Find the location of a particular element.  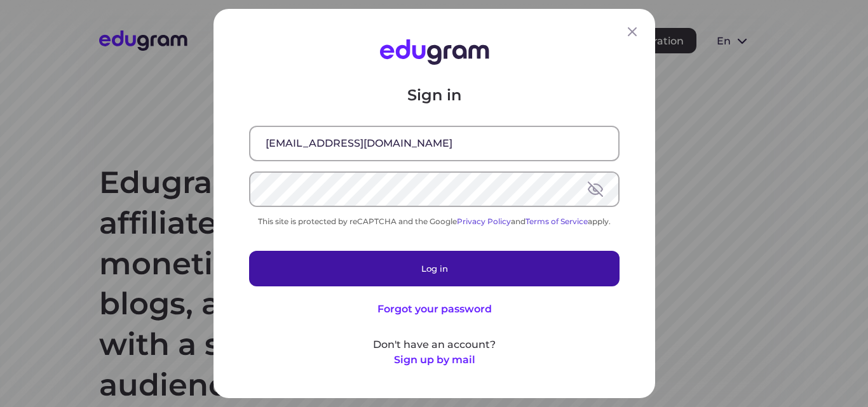

input: Email is located at coordinates (434, 144).